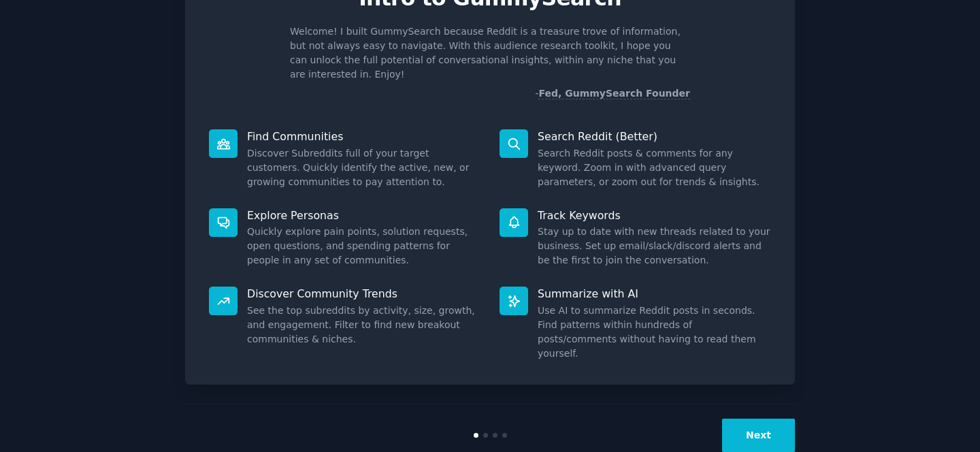  I want to click on p: Summarize with AI, so click(654, 293).